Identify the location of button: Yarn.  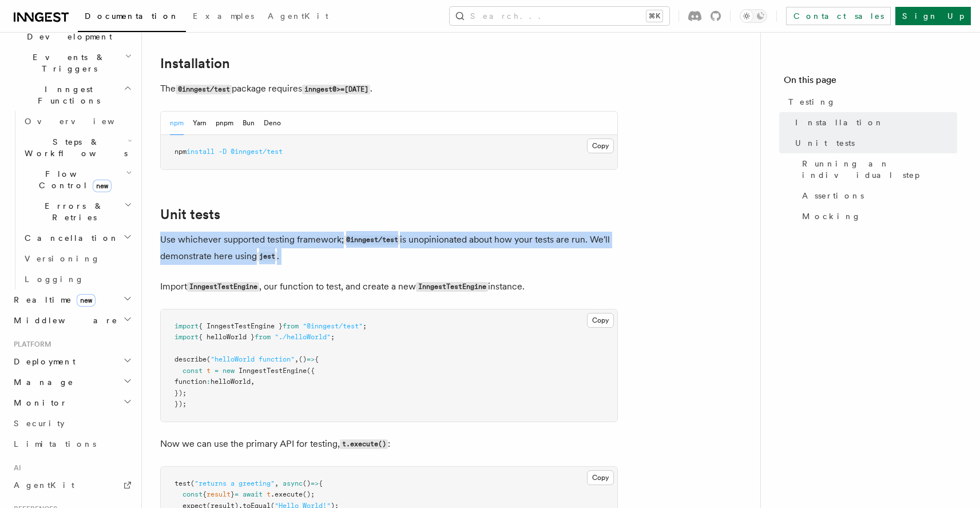
(200, 123).